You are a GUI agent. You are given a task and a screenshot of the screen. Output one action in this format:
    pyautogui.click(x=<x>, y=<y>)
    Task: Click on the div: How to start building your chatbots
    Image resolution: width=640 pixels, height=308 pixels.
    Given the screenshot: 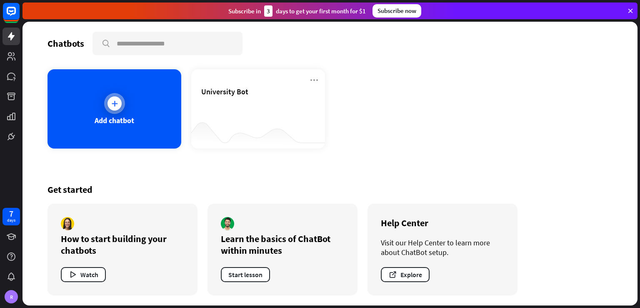 What is the action you would take?
    pyautogui.click(x=123, y=244)
    